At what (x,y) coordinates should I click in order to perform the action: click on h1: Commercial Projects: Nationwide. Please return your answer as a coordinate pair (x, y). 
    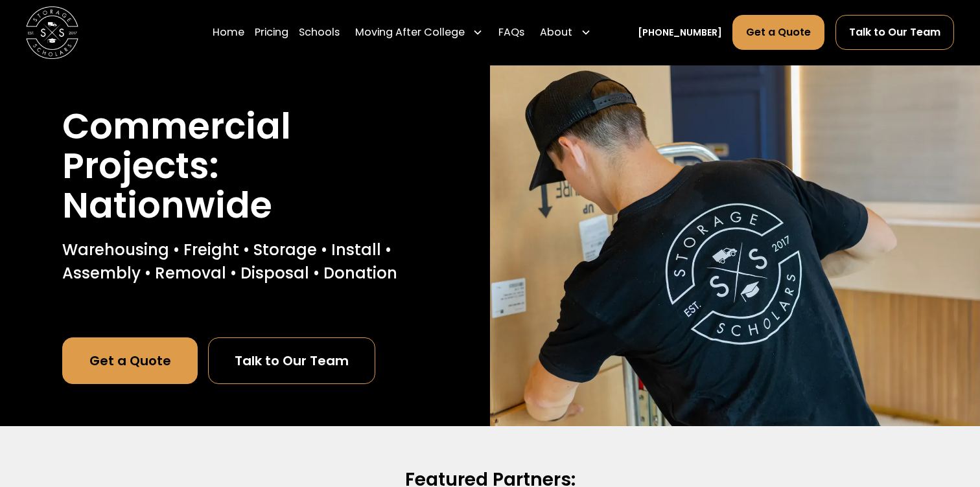
    Looking at the image, I should click on (245, 166).